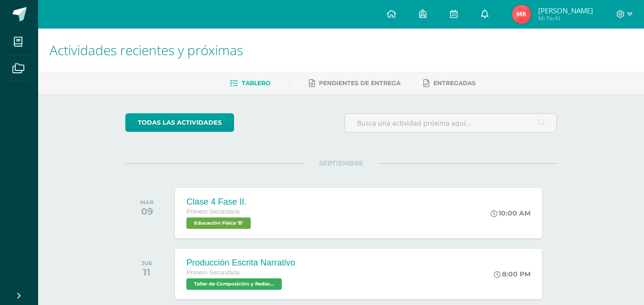 Image resolution: width=644 pixels, height=305 pixels. Describe the element at coordinates (146, 50) in the screenshot. I see `span: Actividades recientes y próximas` at that location.